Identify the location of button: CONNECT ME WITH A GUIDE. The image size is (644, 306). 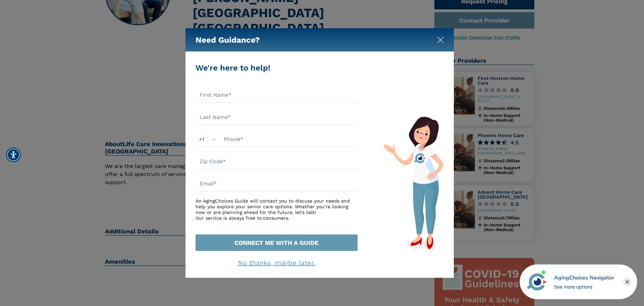
(276, 242).